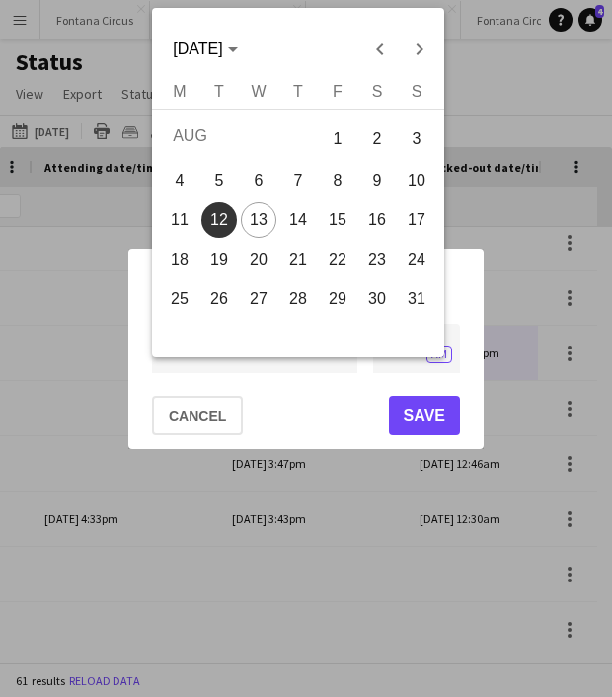 The width and height of the screenshot is (612, 697). Describe the element at coordinates (417, 181) in the screenshot. I see `button: 10-08-2025` at that location.